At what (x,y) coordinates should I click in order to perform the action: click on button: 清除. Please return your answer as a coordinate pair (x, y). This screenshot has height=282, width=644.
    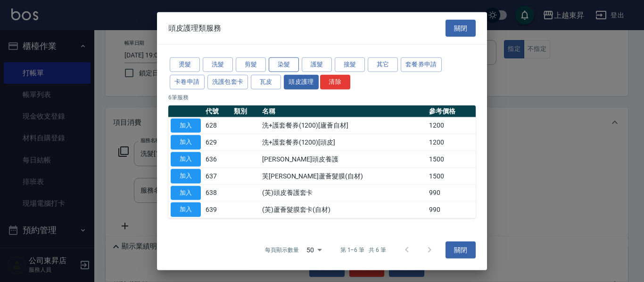
    Looking at the image, I should click on (335, 81).